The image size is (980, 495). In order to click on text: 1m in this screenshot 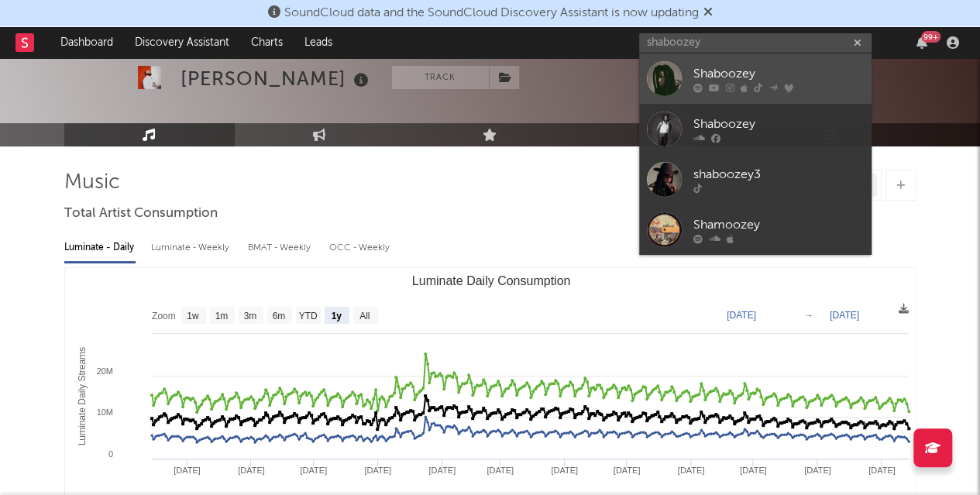, I will do `click(221, 317)`.